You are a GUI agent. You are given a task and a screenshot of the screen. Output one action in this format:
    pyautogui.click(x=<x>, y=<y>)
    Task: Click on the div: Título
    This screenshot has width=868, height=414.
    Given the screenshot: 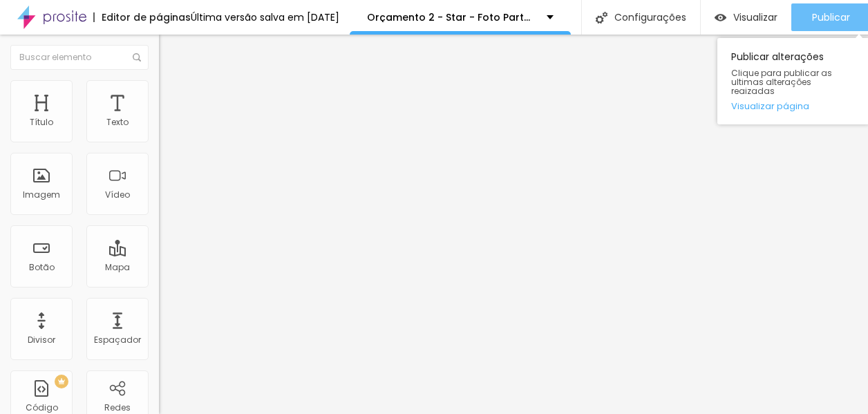 What is the action you would take?
    pyautogui.click(x=42, y=123)
    